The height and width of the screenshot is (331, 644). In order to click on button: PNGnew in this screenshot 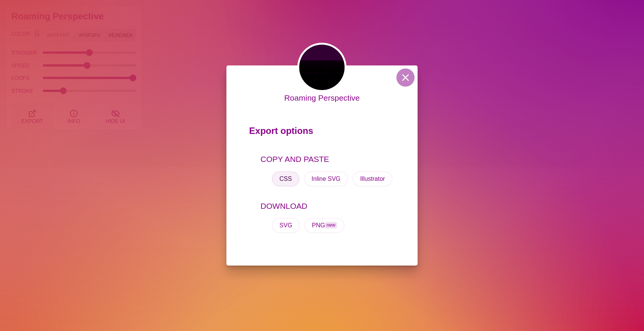, I will do `click(325, 226)`.